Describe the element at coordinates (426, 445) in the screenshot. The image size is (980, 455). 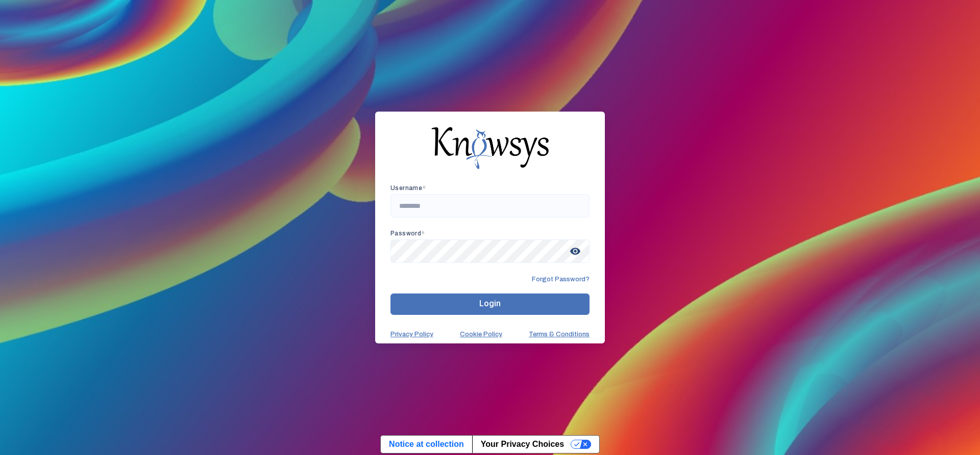
I see `a: Notice at collection` at that location.